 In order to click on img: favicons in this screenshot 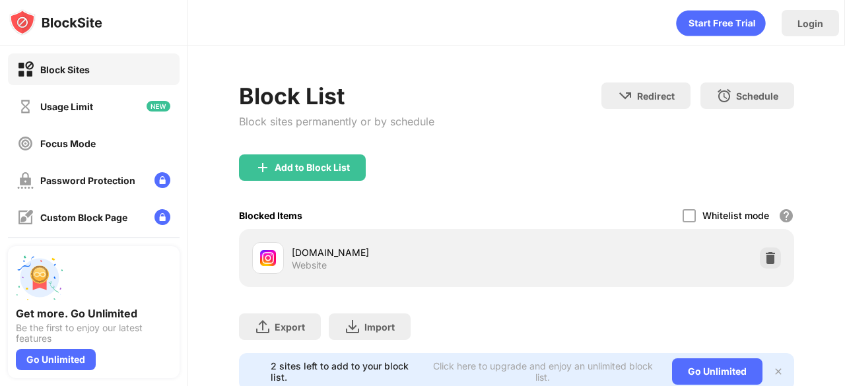, I will do `click(268, 258)`.